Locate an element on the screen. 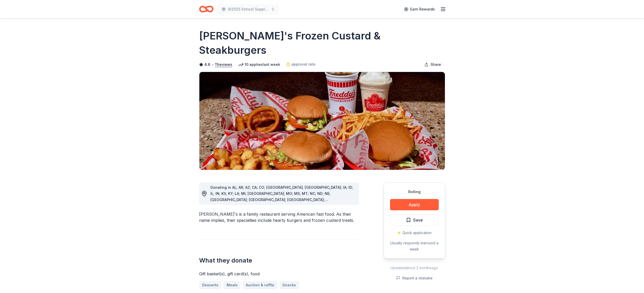 The image size is (644, 293). span: 4.6 is located at coordinates (207, 64).